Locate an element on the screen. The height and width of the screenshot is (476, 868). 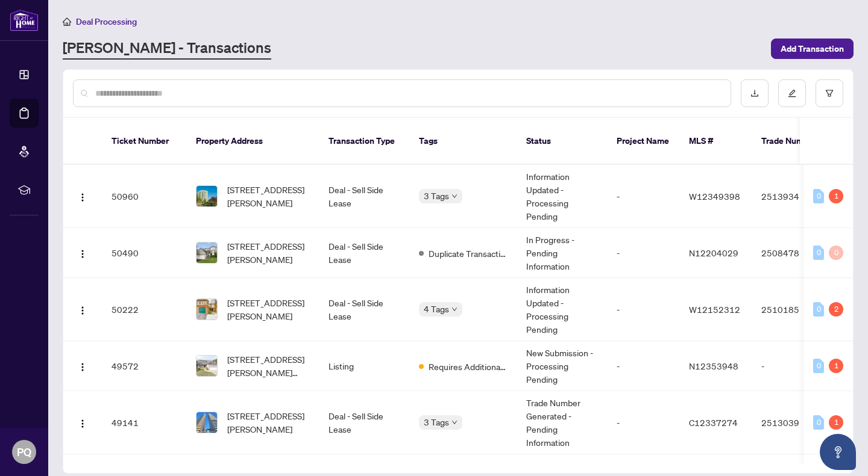
td: 2513039 is located at coordinates (793, 423).